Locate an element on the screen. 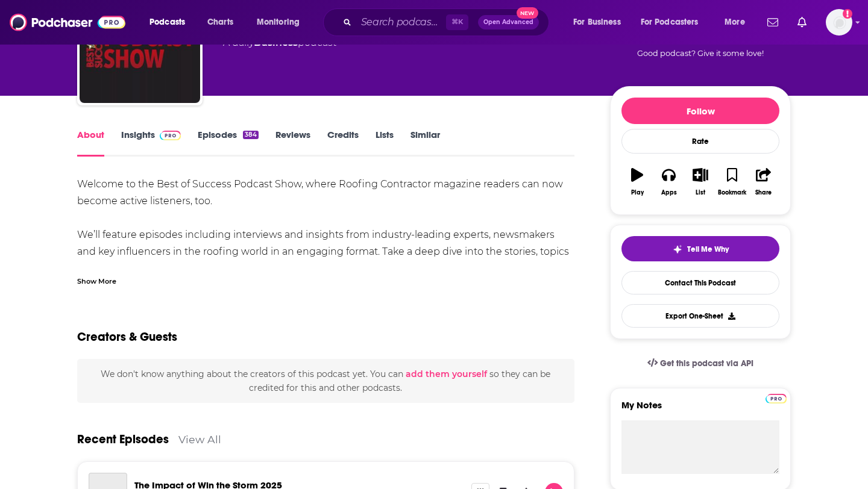 The width and height of the screenshot is (868, 489). a: InsightsPodchaser Pro is located at coordinates (151, 143).